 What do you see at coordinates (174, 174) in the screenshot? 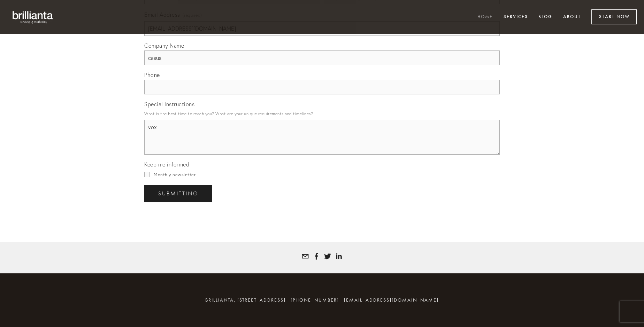
I see `span: Monthly newsletter` at bounding box center [174, 174].